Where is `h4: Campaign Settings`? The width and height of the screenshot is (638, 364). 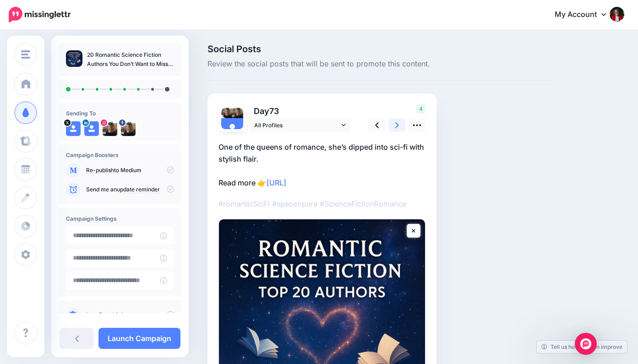
h4: Campaign Settings is located at coordinates (120, 219).